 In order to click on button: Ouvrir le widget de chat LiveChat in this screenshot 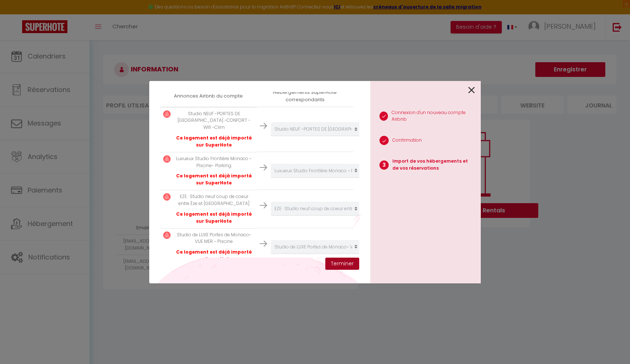, I will do `click(17, 14)`.